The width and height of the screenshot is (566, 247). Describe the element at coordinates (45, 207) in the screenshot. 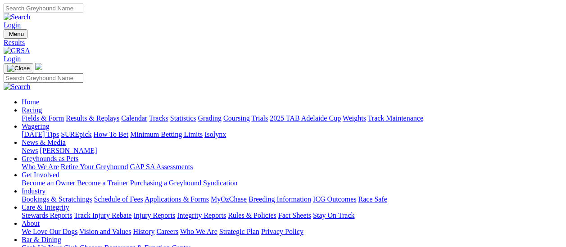

I see `a: Care & Integrity` at that location.